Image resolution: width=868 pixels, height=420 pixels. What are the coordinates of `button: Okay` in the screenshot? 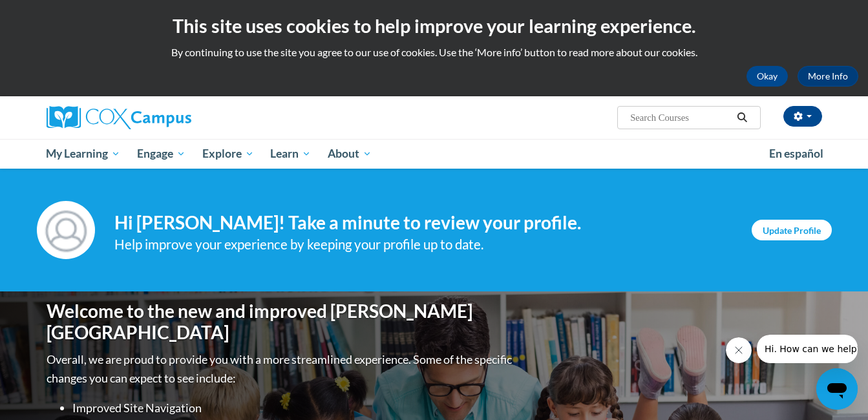 It's located at (767, 76).